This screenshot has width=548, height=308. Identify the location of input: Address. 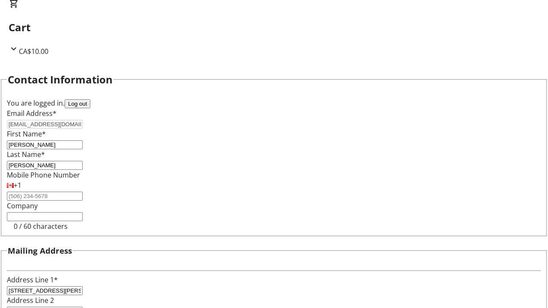
(44, 290).